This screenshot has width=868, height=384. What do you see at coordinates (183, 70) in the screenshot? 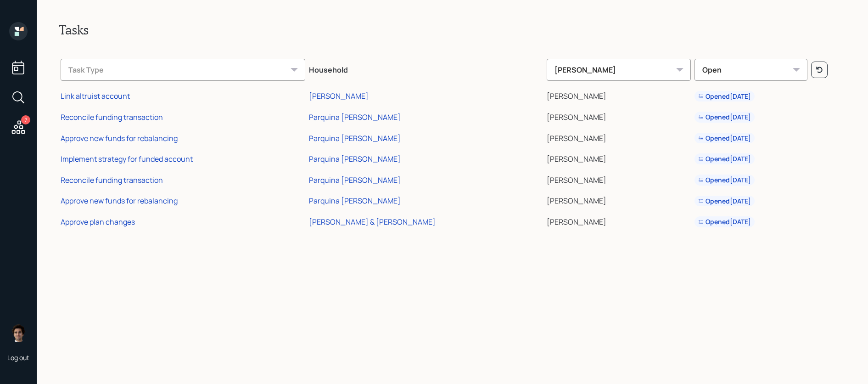
I see `div: Task Type` at bounding box center [183, 70].